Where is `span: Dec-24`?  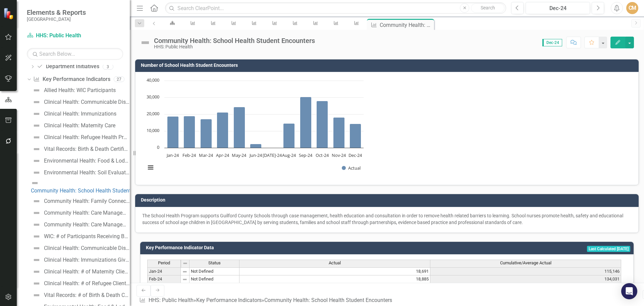 span: Dec-24 is located at coordinates (552, 43).